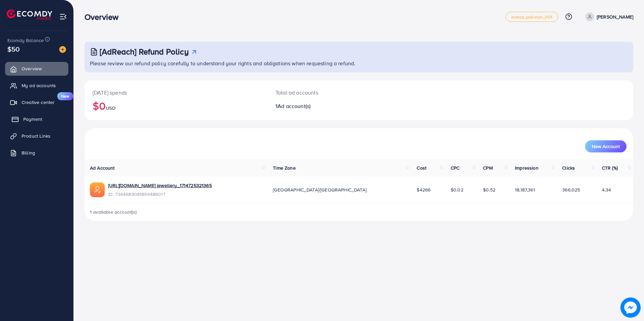 This screenshot has width=644, height=321. What do you see at coordinates (532, 17) in the screenshot?
I see `span: metap_pakistan_001` at bounding box center [532, 17].